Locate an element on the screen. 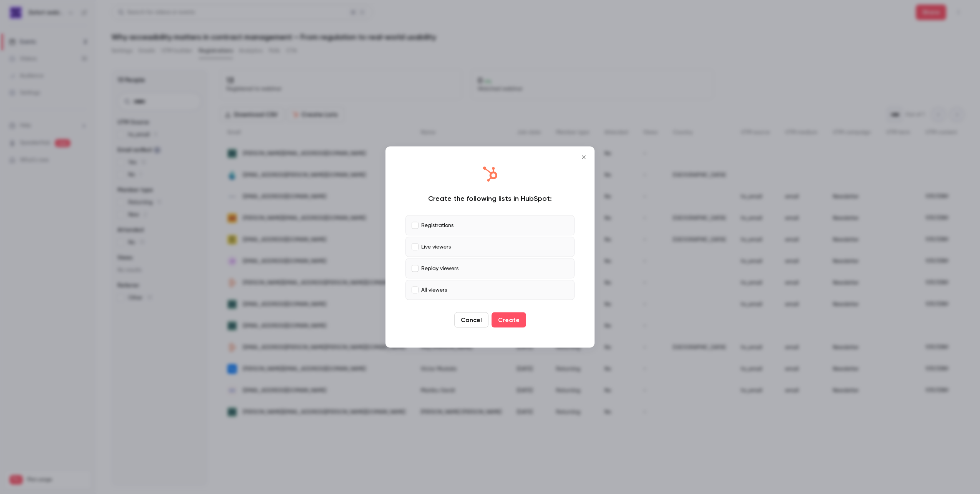 The height and width of the screenshot is (494, 980). div: Create the following lists in HubSpot: is located at coordinates (490, 198).